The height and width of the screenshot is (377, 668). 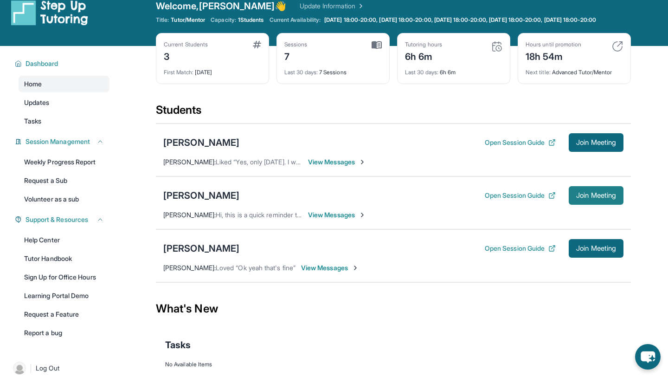 I want to click on span: Home, so click(x=33, y=84).